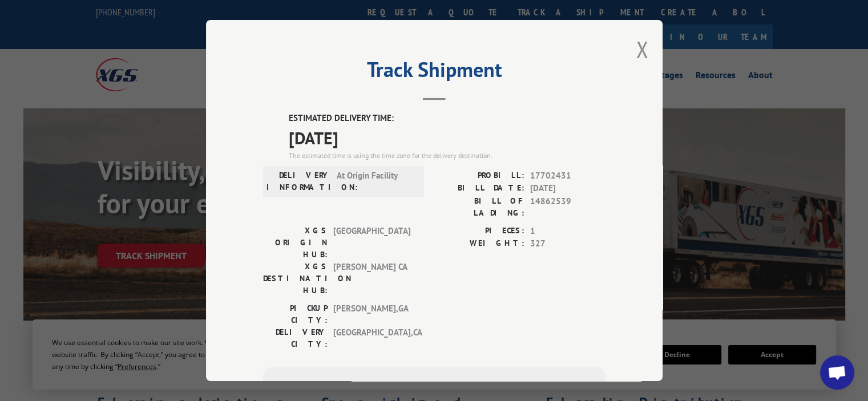  Describe the element at coordinates (568, 243) in the screenshot. I see `span: 327` at that location.